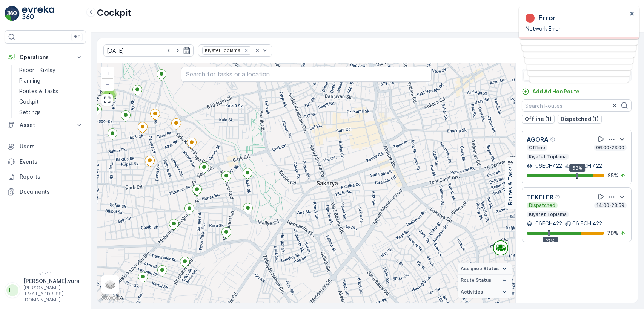 Image resolution: width=644 pixels, height=309 pixels. What do you see at coordinates (77, 37) in the screenshot?
I see `p: ⌘B` at bounding box center [77, 37].